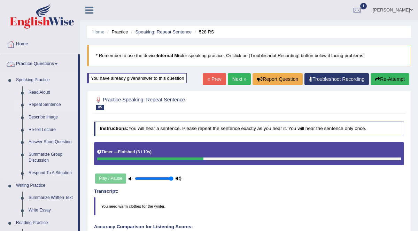 This screenshot has height=231, width=418. What do you see at coordinates (137, 78) in the screenshot?
I see `div: You have already given answer to this question` at bounding box center [137, 78].